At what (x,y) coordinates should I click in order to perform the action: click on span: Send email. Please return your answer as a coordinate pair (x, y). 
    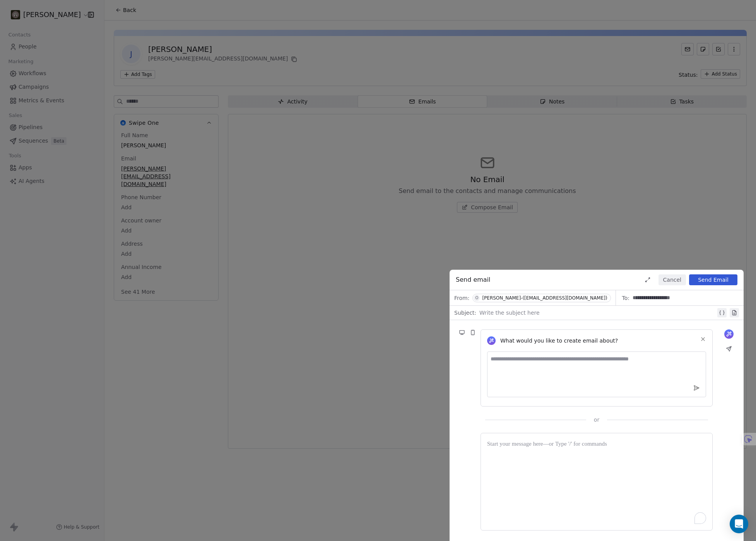
    Looking at the image, I should click on (474, 280).